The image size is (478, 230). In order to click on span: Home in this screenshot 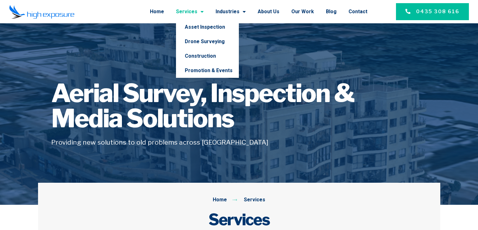, I will do `click(220, 200)`.